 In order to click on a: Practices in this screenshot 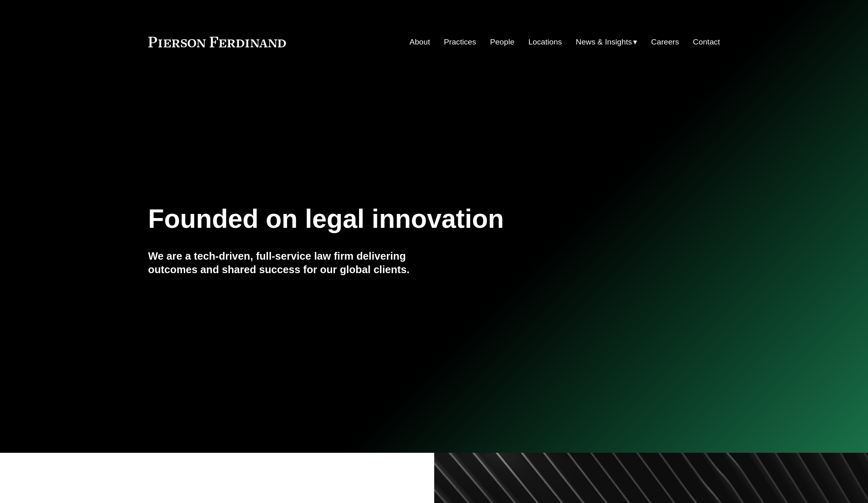, I will do `click(460, 42)`.